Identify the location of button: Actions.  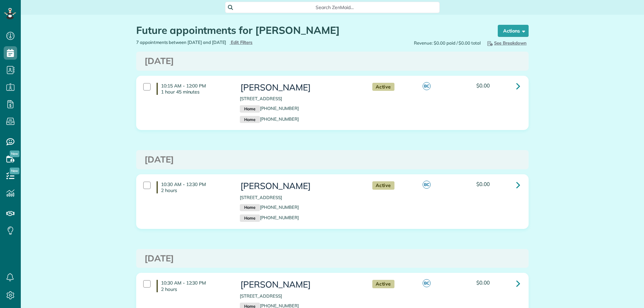
(513, 31).